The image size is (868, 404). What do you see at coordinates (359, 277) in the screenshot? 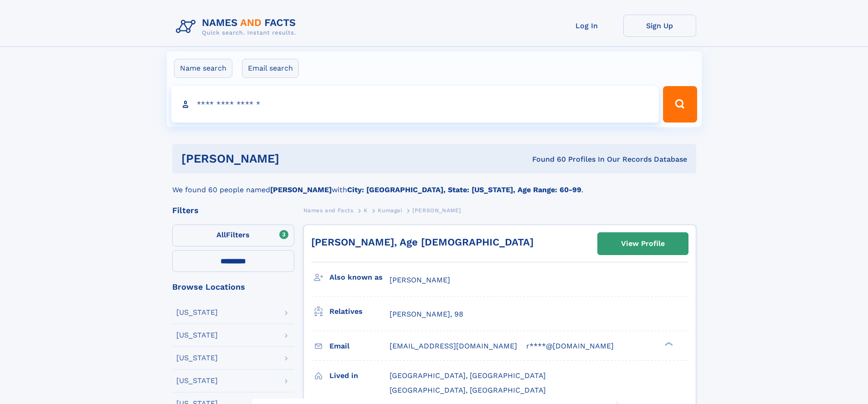
I see `h3: Also known as` at bounding box center [359, 277].